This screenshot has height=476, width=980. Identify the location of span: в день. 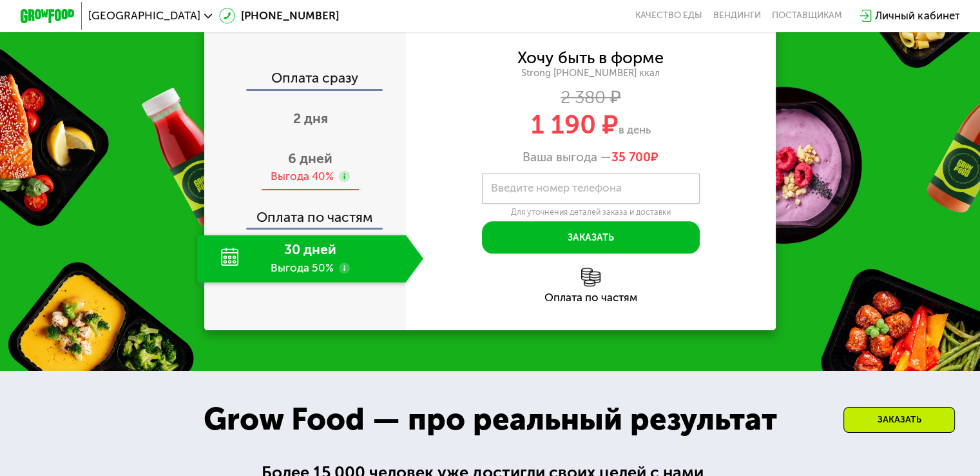
(635, 130).